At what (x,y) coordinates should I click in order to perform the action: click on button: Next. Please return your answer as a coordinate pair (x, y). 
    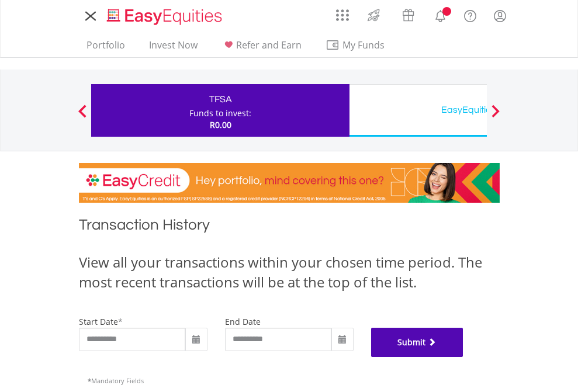
    Looking at the image, I should click on (496, 116).